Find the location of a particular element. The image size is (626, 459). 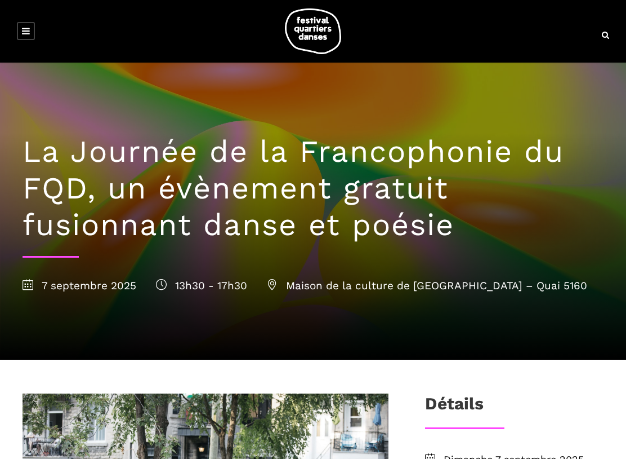

img: logo-fqd-med is located at coordinates (313, 31).